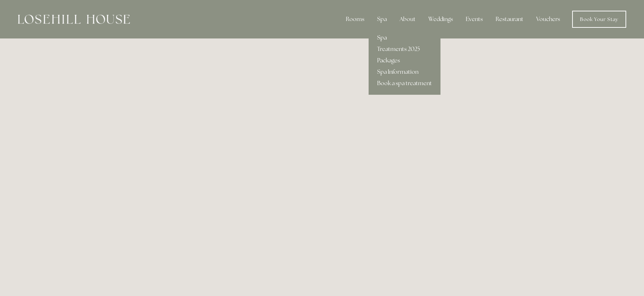 The image size is (644, 296). I want to click on img: Losehill House, so click(74, 19).